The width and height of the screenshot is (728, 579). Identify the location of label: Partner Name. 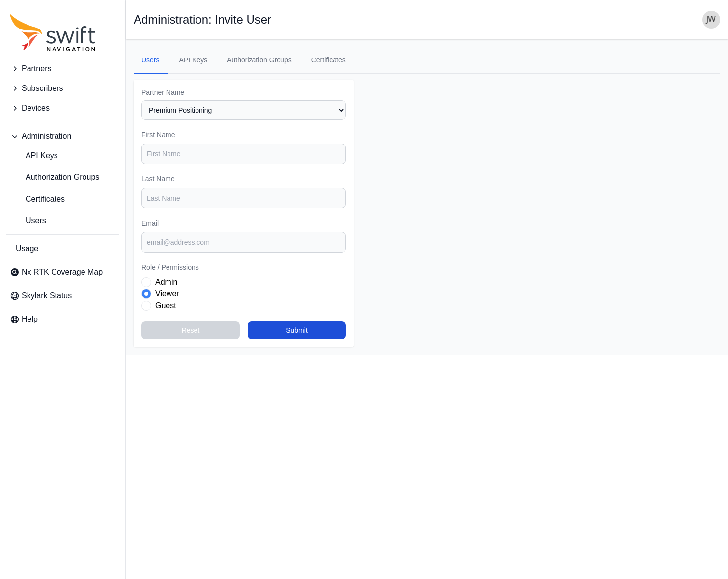
(244, 93).